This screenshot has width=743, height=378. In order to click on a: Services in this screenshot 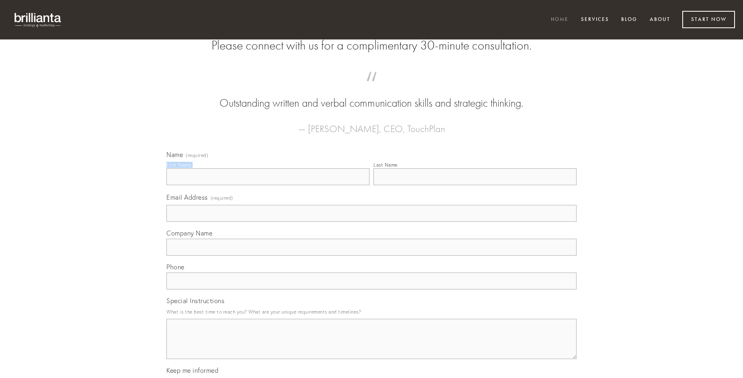, I will do `click(595, 20)`.